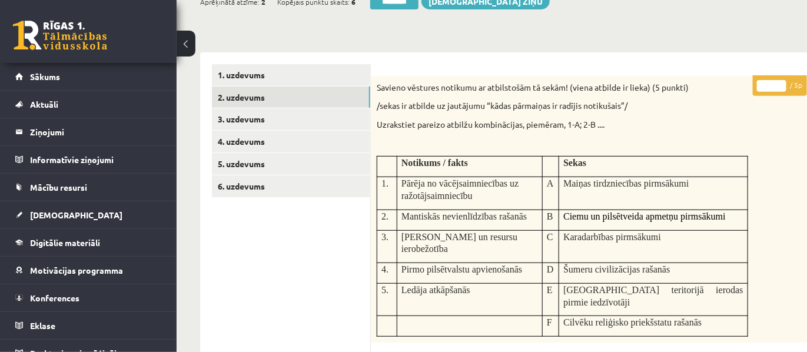 This screenshot has width=807, height=352. I want to click on span: Mācību resursi, so click(58, 187).